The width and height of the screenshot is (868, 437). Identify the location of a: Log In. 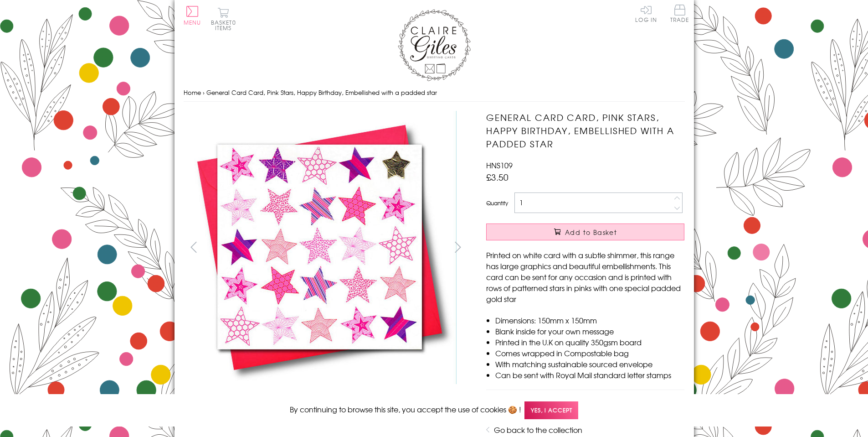
(646, 13).